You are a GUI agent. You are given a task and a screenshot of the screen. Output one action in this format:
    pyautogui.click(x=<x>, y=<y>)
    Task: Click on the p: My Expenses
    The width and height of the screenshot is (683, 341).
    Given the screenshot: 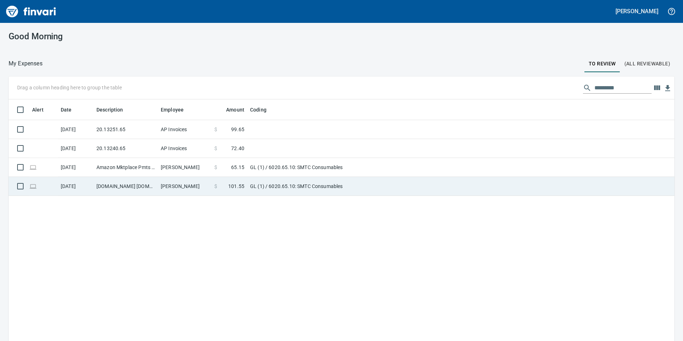 What is the action you would take?
    pyautogui.click(x=25, y=64)
    